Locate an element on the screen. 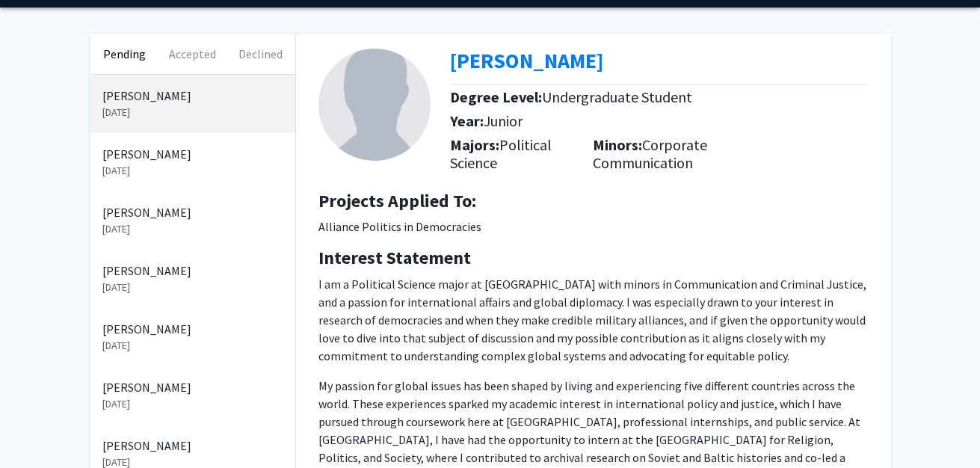  span: Political Science is located at coordinates (501, 153).